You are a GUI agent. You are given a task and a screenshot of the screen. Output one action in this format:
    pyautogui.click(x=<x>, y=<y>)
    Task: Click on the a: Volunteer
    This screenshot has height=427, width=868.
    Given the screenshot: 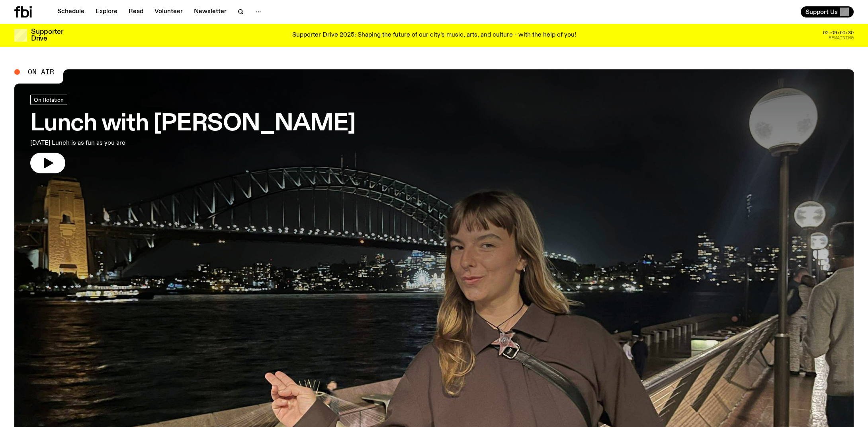 What is the action you would take?
    pyautogui.click(x=168, y=12)
    